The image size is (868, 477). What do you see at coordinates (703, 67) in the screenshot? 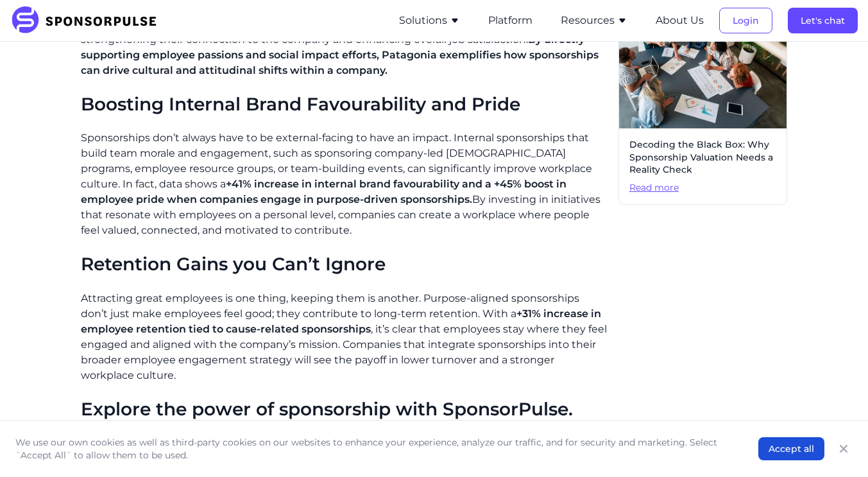
I see `img: Getty images courtesy of Unsplash` at bounding box center [703, 67].